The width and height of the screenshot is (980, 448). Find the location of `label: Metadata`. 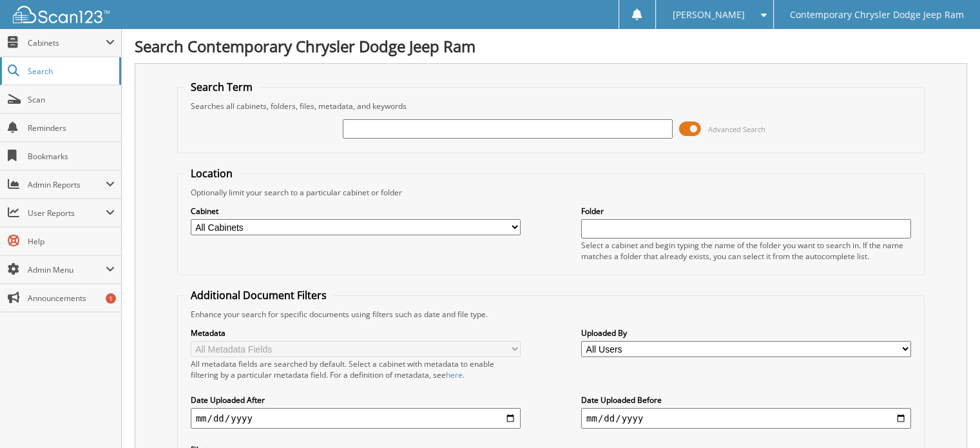

label: Metadata is located at coordinates (355, 333).